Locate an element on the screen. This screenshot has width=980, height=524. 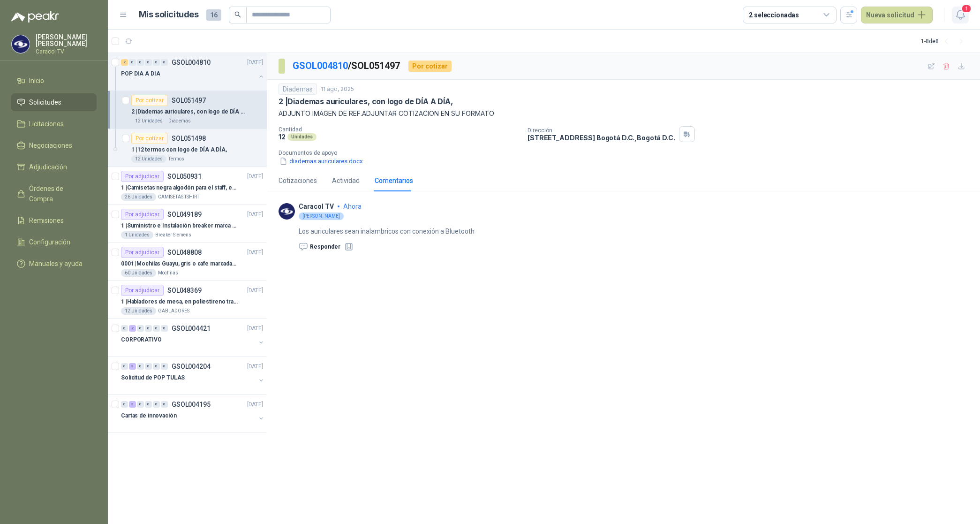
span: Manuales y ayuda is located at coordinates (56, 264).